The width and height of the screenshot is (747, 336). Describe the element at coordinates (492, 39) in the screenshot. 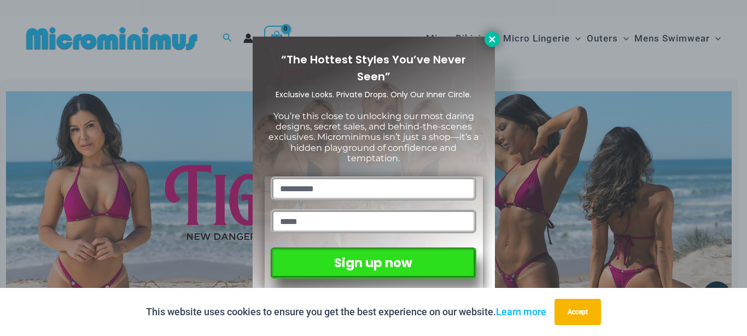

I see `button: Close` at that location.